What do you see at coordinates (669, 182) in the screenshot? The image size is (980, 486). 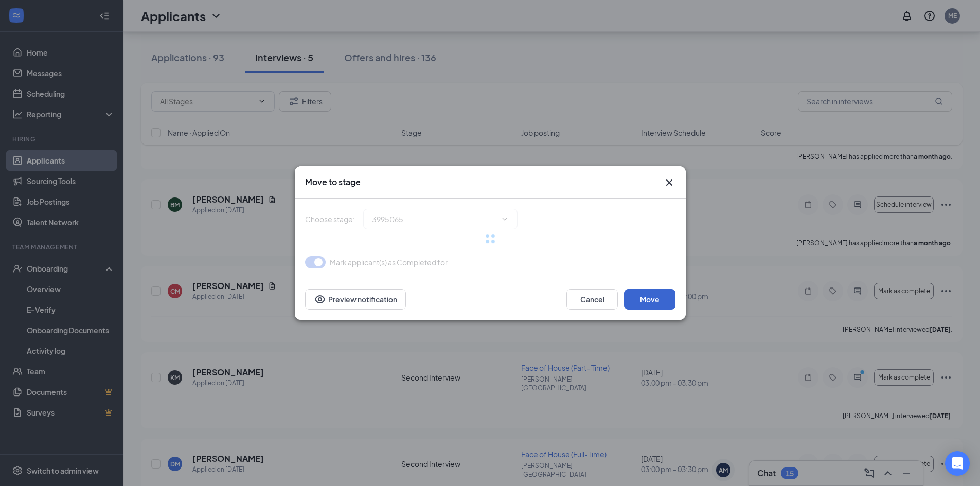 I see `button: Close` at bounding box center [669, 182].